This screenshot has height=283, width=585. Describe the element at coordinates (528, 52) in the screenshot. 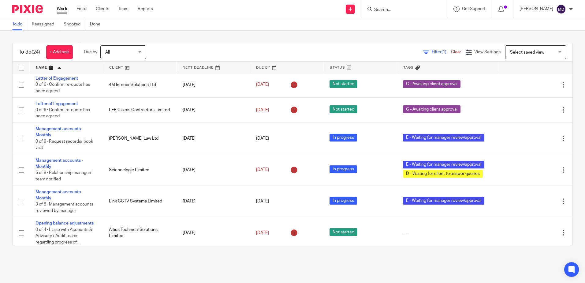

I see `span: Select saved view` at that location.